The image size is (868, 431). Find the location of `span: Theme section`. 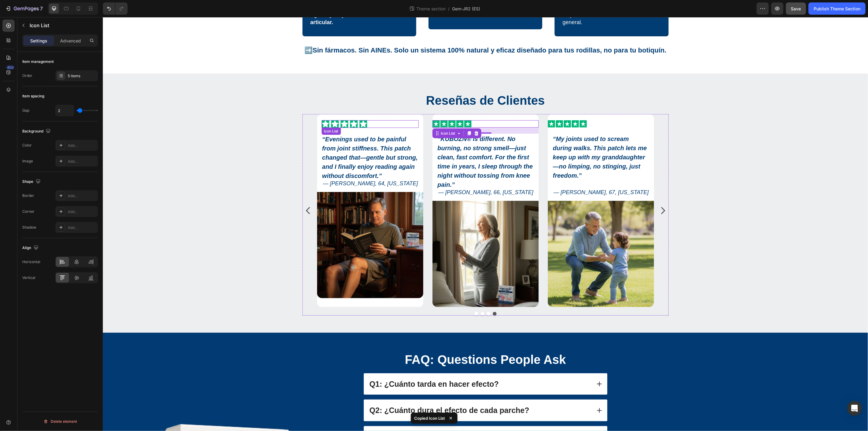

span: Theme section is located at coordinates (431, 8).